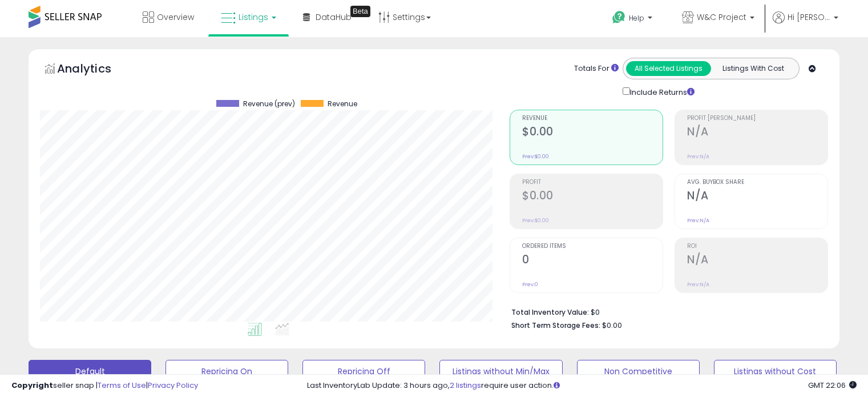 The image size is (868, 397). I want to click on b: Short Term Storage Fees:, so click(556, 325).